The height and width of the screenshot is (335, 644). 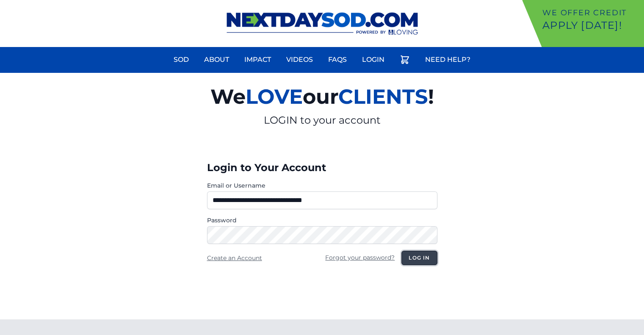 I want to click on h2: We our !, so click(x=322, y=97).